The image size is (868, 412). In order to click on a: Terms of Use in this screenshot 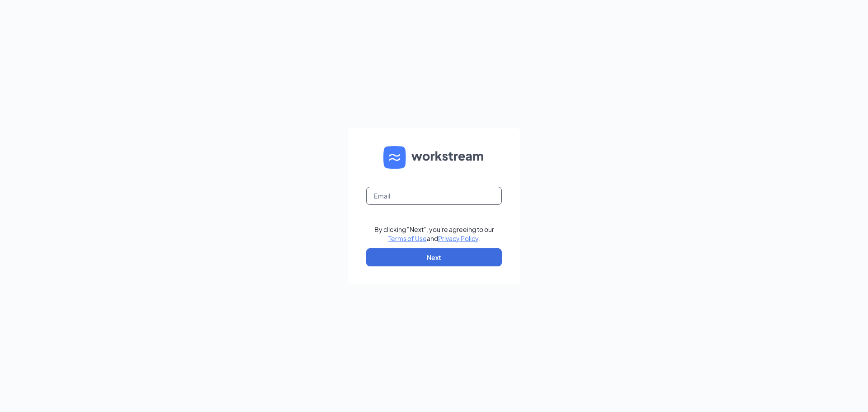, I will do `click(407, 238)`.